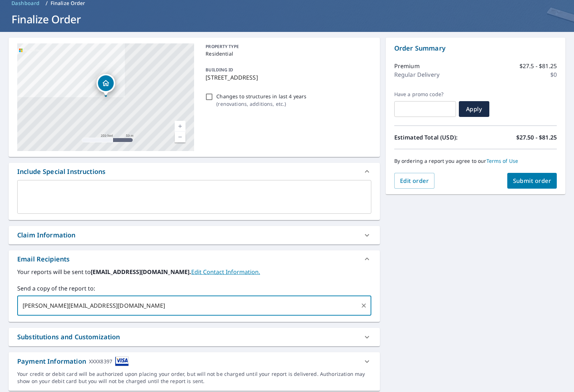 Image resolution: width=574 pixels, height=392 pixels. What do you see at coordinates (194, 361) in the screenshot?
I see `div: Payment InformationXXXX8397cardImage` at bounding box center [194, 361].